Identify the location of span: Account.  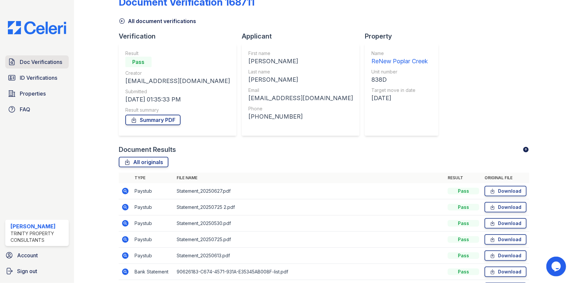
(27, 255).